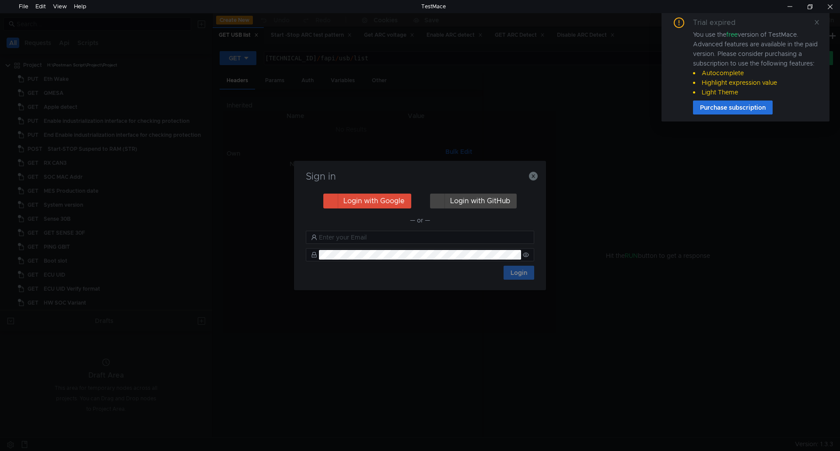 This screenshot has width=840, height=451. I want to click on h3: Sign in, so click(420, 177).